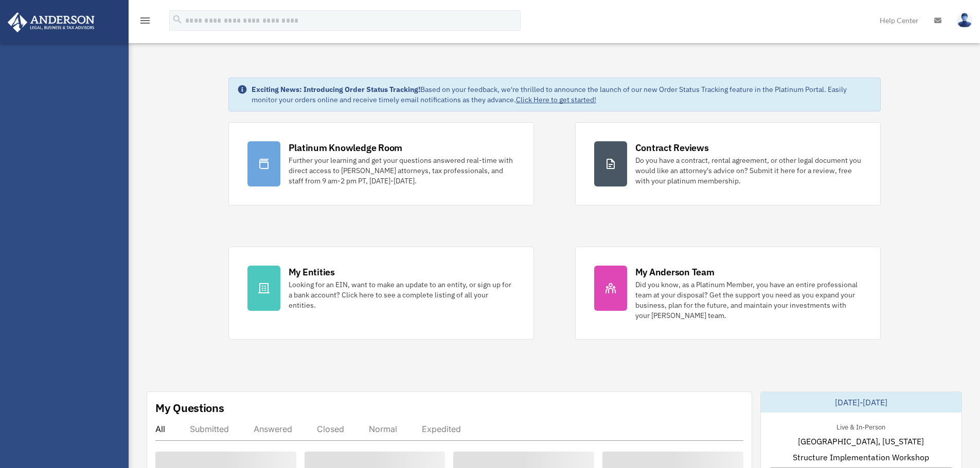 This screenshot has width=980, height=468. I want to click on div: Further your learning and get your questions answered real-time with direct access to [PERSON_NAM..., so click(401, 171).